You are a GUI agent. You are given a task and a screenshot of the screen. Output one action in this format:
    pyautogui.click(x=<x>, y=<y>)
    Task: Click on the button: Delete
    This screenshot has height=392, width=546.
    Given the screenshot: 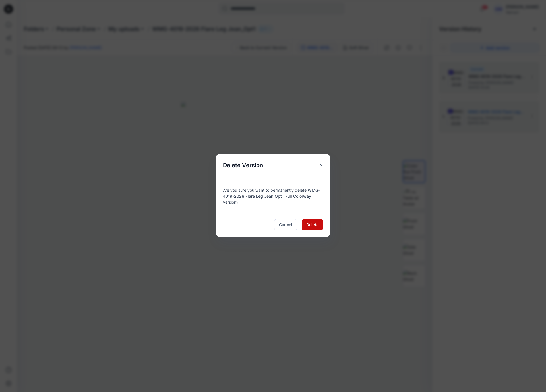 What is the action you would take?
    pyautogui.click(x=312, y=225)
    